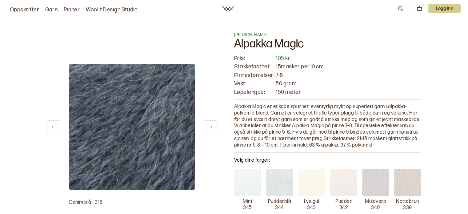 This screenshot has height=214, width=468. Describe the element at coordinates (348, 75) in the screenshot. I see `p: 7 - 8` at that location.